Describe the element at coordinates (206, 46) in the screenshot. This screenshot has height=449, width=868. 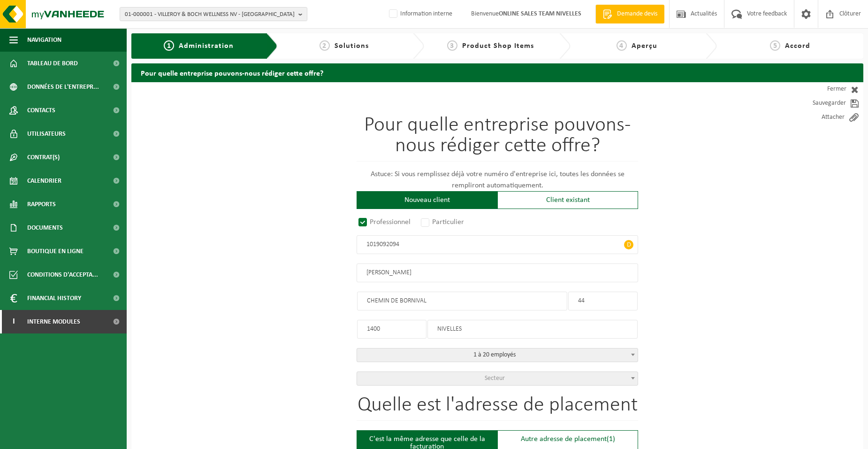
I see `span: Administration` at that location.